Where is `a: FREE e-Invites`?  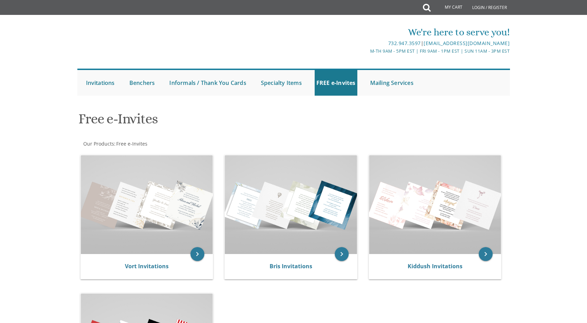 a: FREE e-Invites is located at coordinates (336, 83).